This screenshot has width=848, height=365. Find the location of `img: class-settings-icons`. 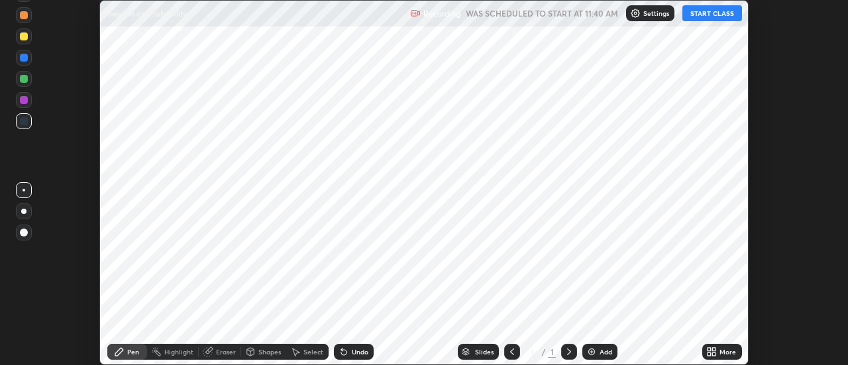

img: class-settings-icons is located at coordinates (636, 13).